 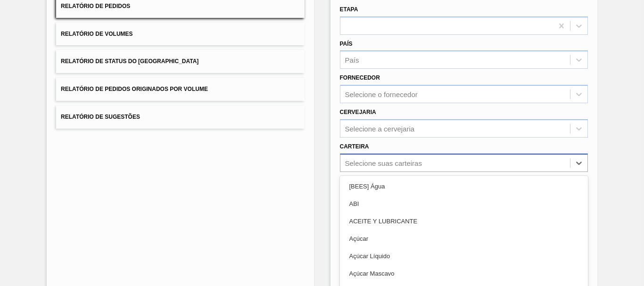 What do you see at coordinates (180, 89) in the screenshot?
I see `button: Relatório de Pedidos Originados por Volume` at bounding box center [180, 89].